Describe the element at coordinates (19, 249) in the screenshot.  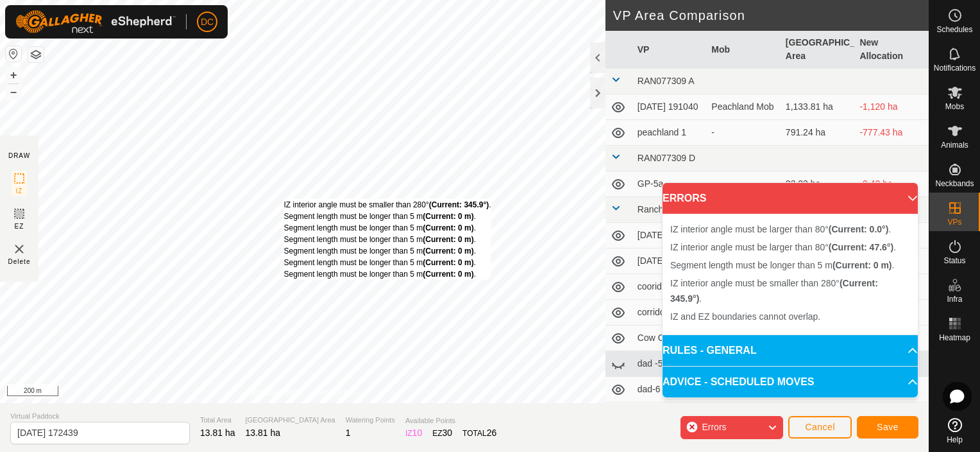
I see `img: VP` at that location.